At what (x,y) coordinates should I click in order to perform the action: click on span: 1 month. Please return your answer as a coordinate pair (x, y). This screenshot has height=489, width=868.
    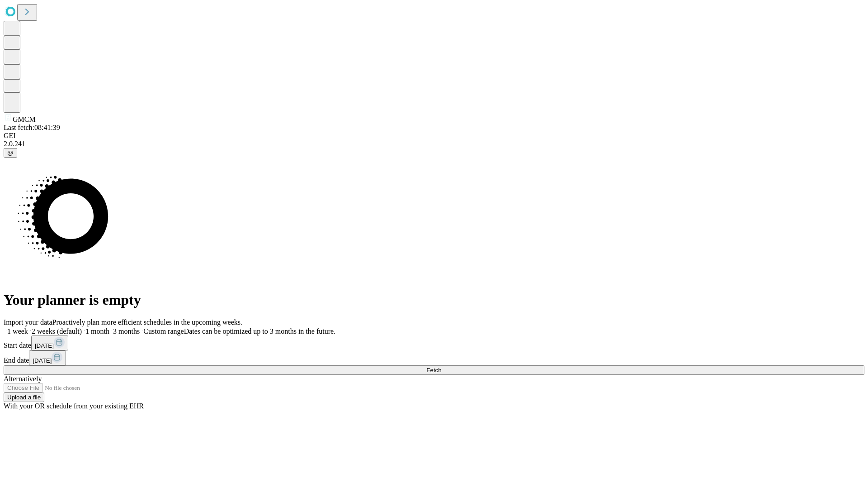
    Looking at the image, I should click on (97, 331).